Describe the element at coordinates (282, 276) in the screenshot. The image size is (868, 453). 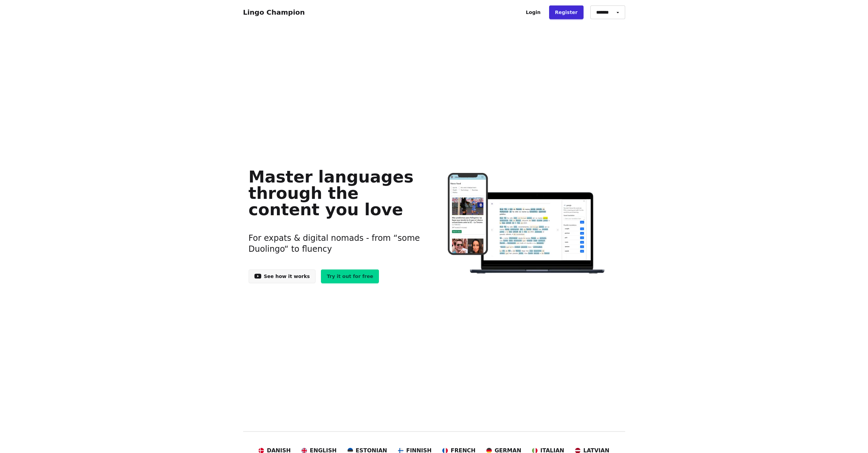
I see `a: See how it works` at that location.